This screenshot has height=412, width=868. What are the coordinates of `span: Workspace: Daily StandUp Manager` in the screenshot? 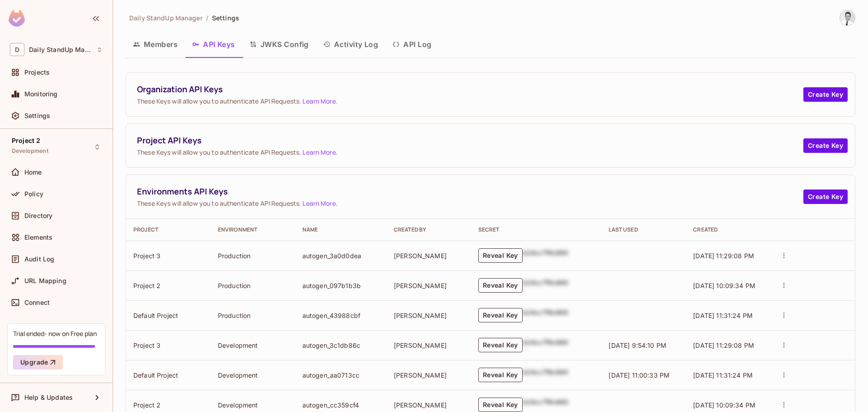 It's located at (60, 50).